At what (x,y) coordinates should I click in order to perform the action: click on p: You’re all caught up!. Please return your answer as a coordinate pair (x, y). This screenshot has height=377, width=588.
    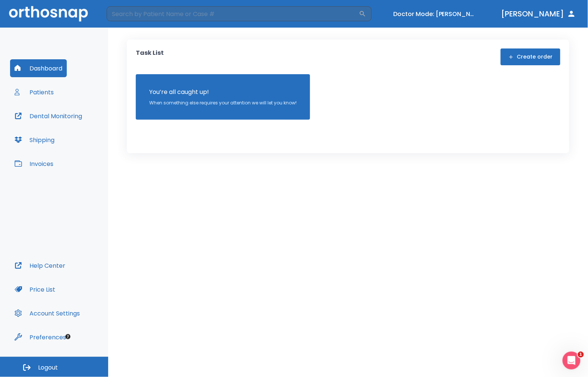
    Looking at the image, I should click on (223, 92).